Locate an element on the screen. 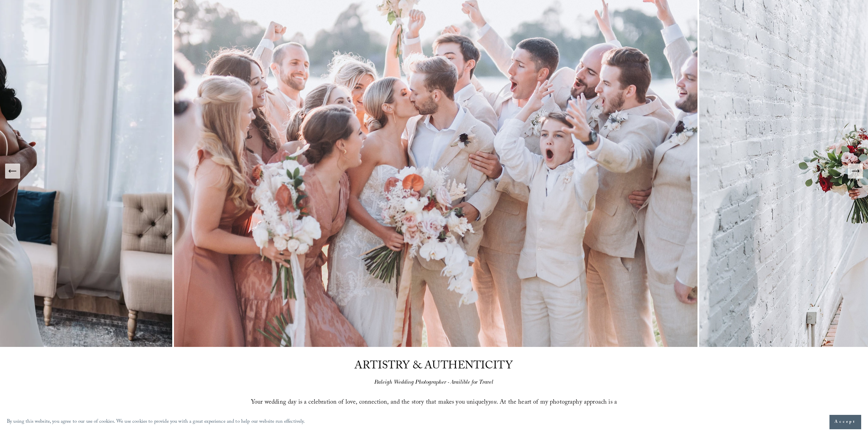 The height and width of the screenshot is (434, 868). button: Previous Slide is located at coordinates (12, 171).